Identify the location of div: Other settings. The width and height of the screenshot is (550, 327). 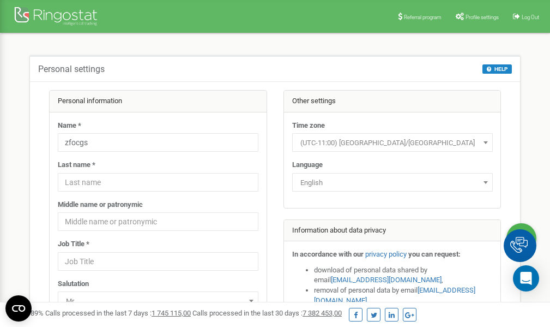
(393, 101).